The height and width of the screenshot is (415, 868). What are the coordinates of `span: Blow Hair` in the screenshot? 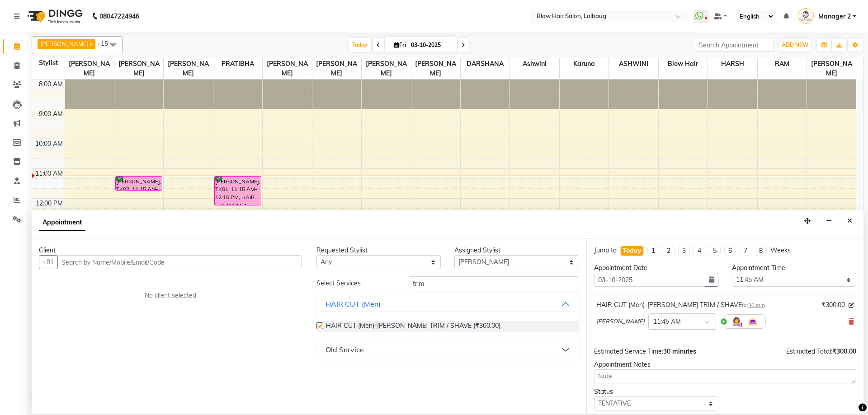 It's located at (683, 64).